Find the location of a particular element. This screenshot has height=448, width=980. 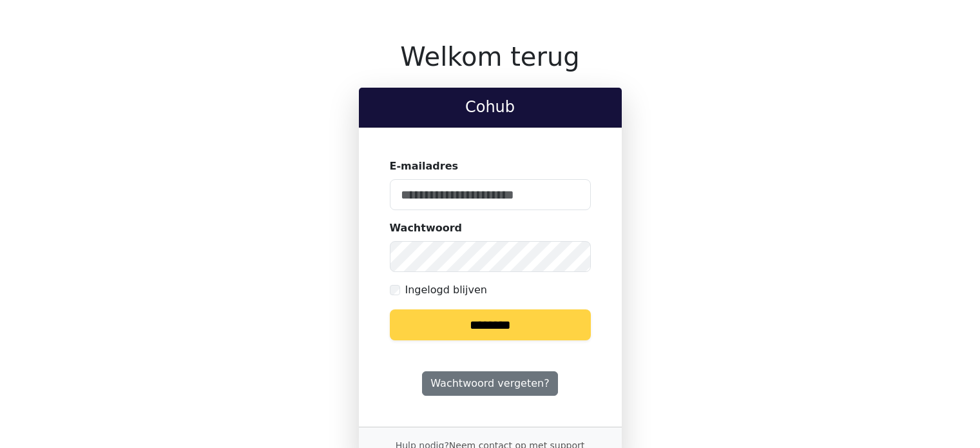

h2: Cohub is located at coordinates (490, 107).